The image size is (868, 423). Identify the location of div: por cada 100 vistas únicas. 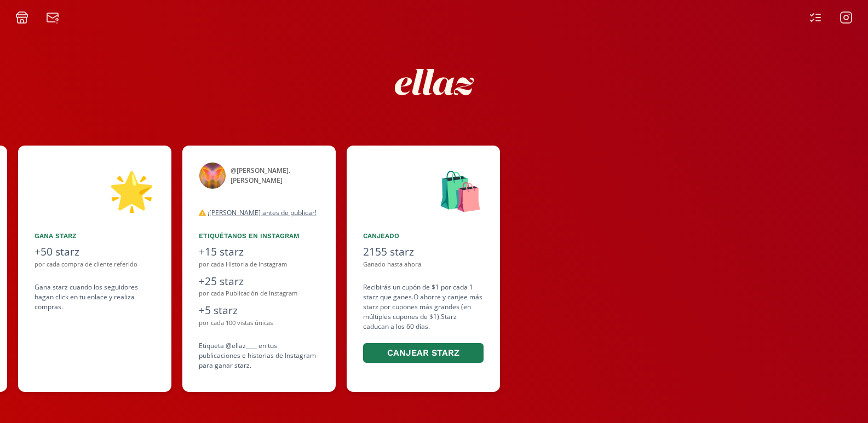
(259, 323).